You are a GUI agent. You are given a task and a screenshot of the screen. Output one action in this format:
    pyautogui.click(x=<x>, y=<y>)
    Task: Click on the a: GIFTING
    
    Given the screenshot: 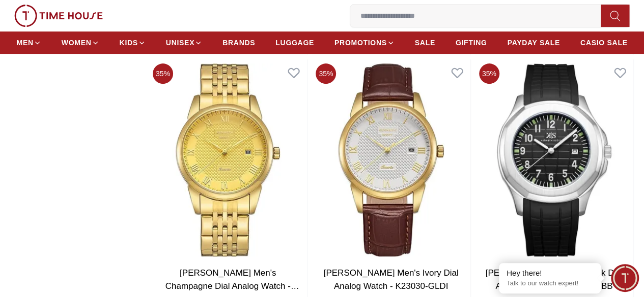 What is the action you would take?
    pyautogui.click(x=472, y=43)
    